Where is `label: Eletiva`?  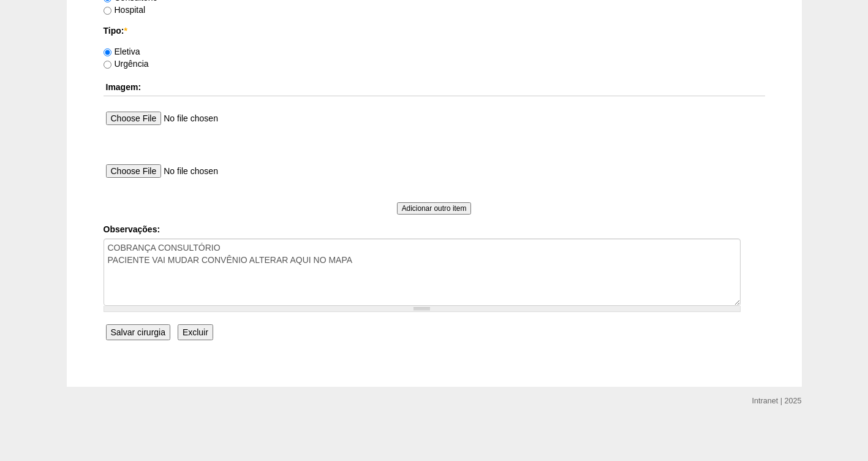
label: Eletiva is located at coordinates (122, 52).